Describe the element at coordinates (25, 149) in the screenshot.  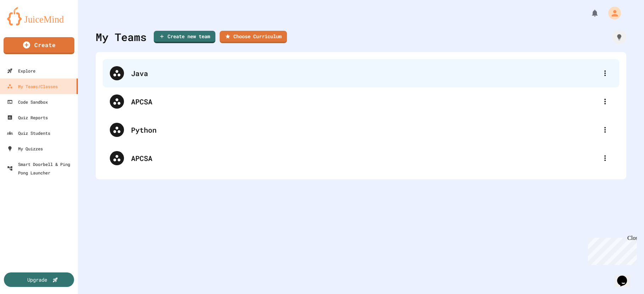
I see `div: My Quizzes` at that location.